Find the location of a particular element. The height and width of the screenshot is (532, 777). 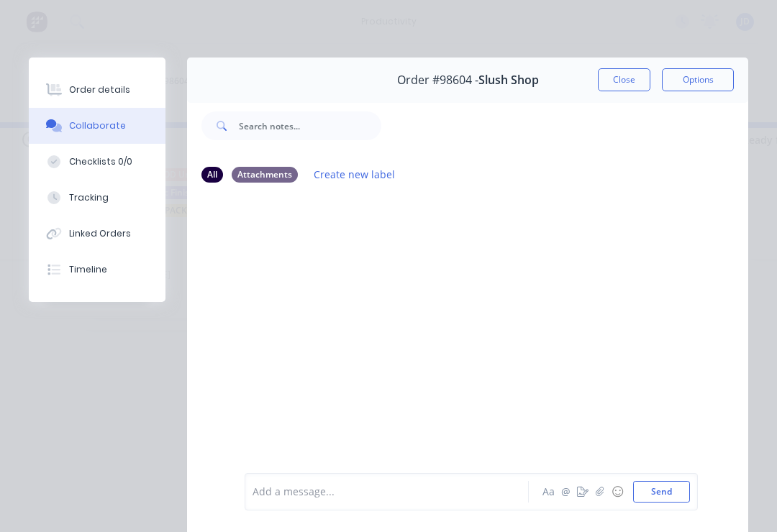

button: Create new label is located at coordinates (354, 174).